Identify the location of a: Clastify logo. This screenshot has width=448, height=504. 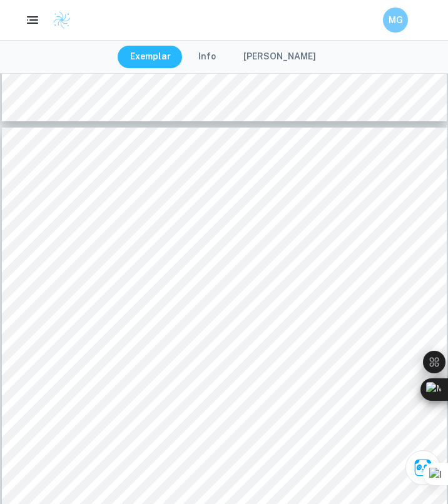
(58, 20).